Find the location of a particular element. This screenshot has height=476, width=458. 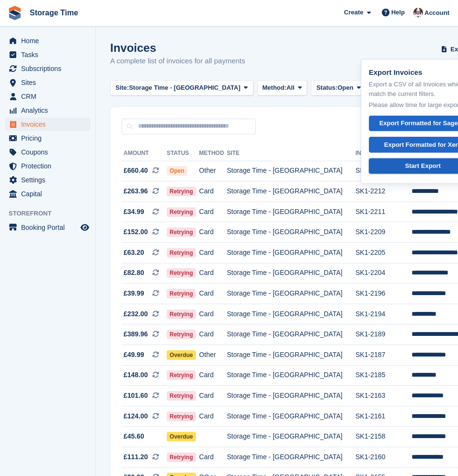

th: Method is located at coordinates (213, 154).